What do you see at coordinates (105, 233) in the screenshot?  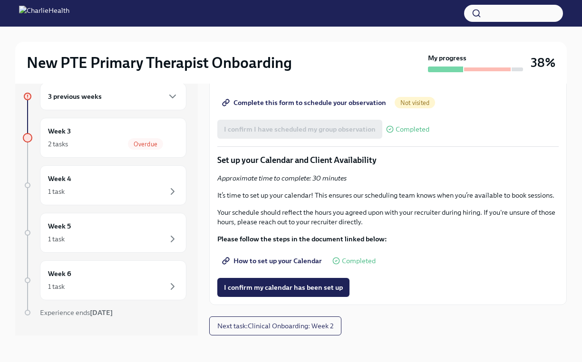 I see `a: Week 51 task` at bounding box center [105, 233].